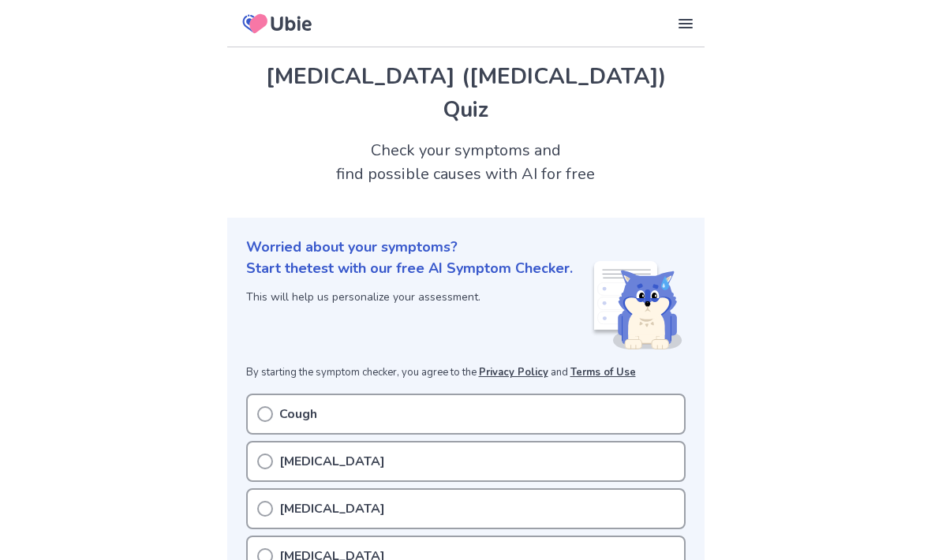 The height and width of the screenshot is (560, 931). Describe the element at coordinates (409, 269) in the screenshot. I see `p: Start the test with our free AI Symptom Checker.` at that location.